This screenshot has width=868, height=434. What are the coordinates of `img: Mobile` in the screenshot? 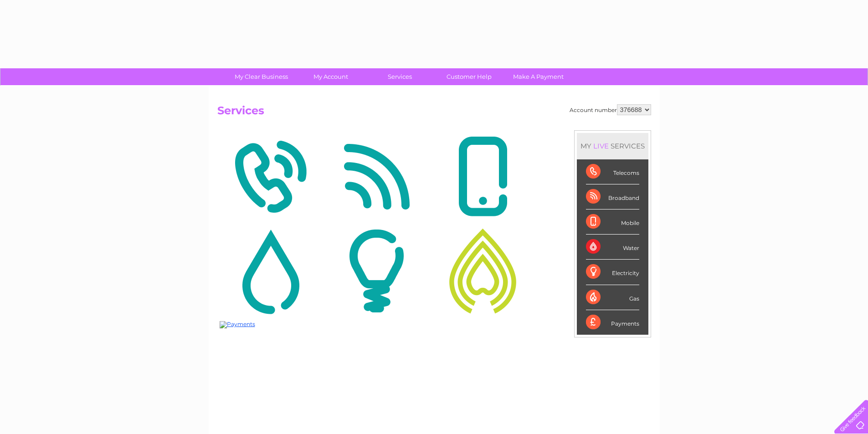 It's located at (483, 176).